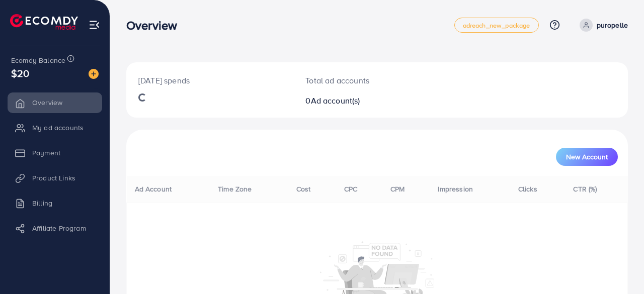 The height and width of the screenshot is (294, 644). What do you see at coordinates (94, 25) in the screenshot?
I see `img: menu` at bounding box center [94, 25].